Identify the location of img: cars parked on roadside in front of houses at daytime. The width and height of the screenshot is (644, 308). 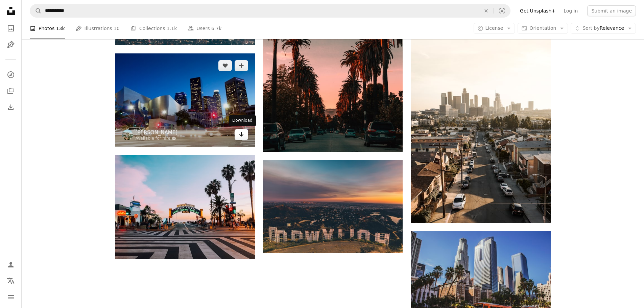
(480, 118).